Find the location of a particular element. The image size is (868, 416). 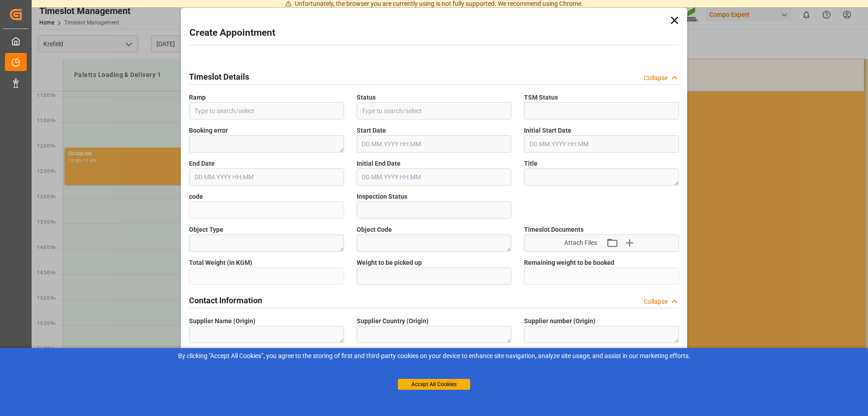

span: code is located at coordinates (196, 196).